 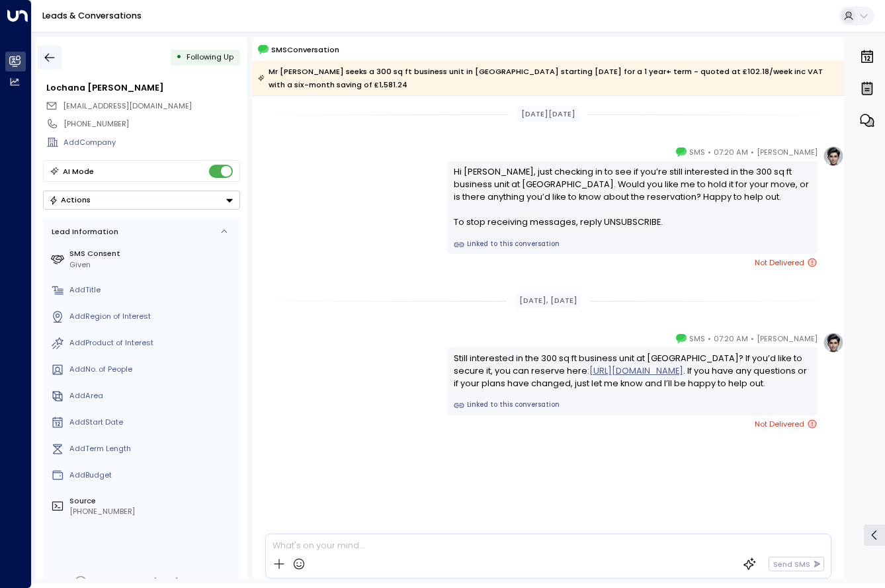 I want to click on div: AddProduct of Interest, so click(x=152, y=342).